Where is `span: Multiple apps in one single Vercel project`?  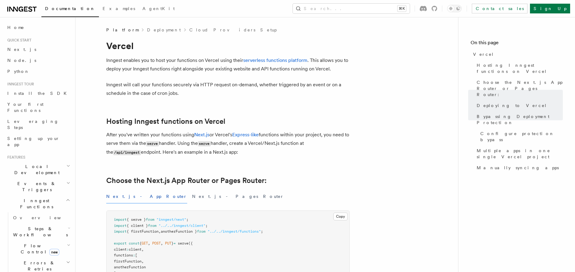 span: Multiple apps in one single Vercel project is located at coordinates (520, 153).